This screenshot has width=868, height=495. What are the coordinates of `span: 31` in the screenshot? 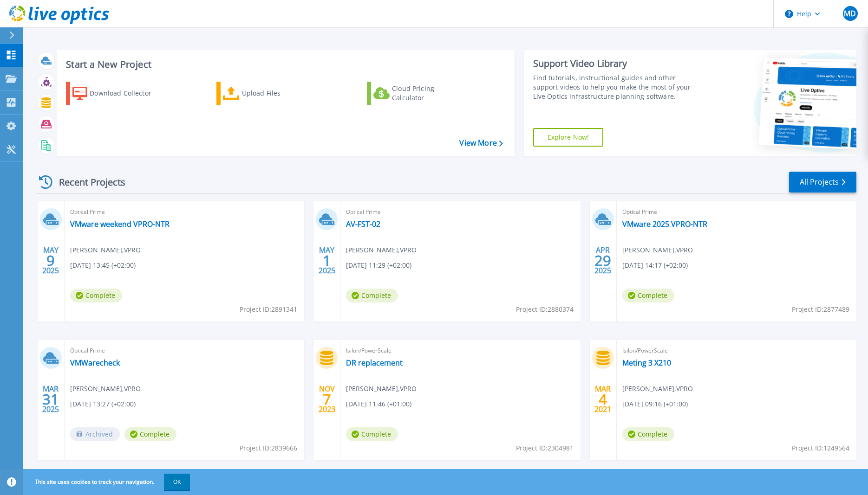 It's located at (51, 399).